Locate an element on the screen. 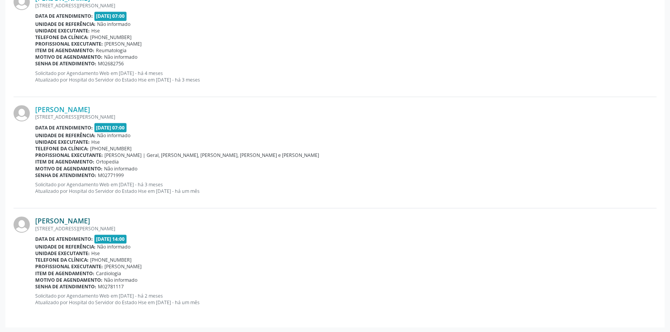  span: M02781117 is located at coordinates (111, 287).